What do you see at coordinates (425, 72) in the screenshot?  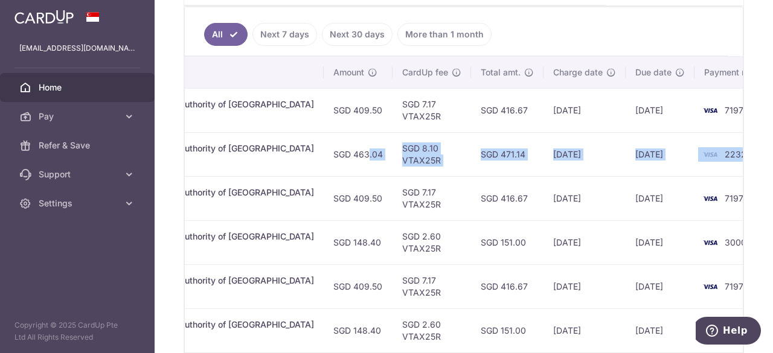 I see `span: CardUp fee` at bounding box center [425, 72].